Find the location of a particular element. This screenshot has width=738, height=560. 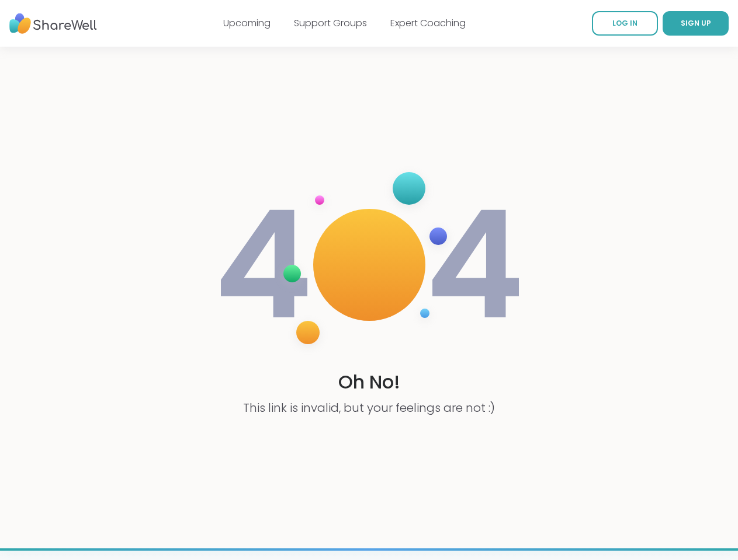

h1: Oh No! is located at coordinates (369, 382).